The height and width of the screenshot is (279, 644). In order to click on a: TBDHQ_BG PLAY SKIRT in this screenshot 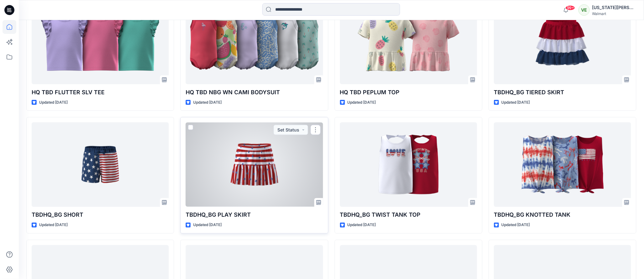, I will do `click(255, 165)`.